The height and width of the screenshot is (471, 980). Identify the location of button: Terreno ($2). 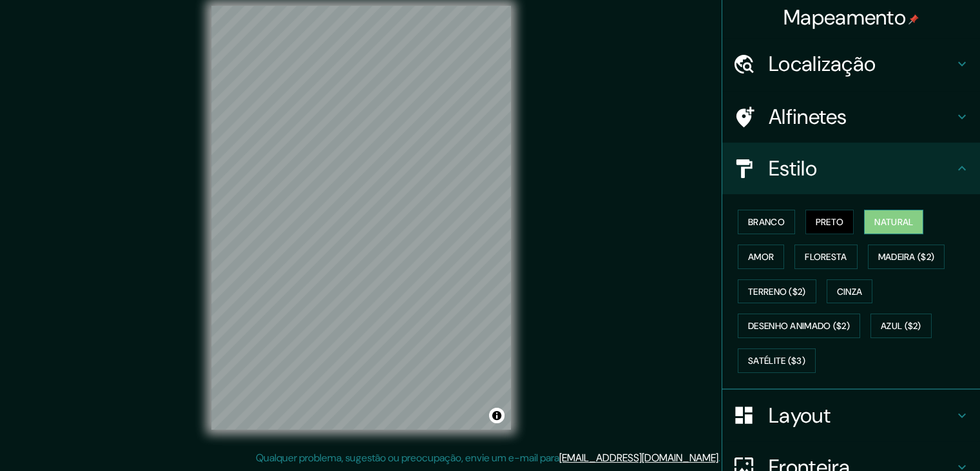
(777, 291).